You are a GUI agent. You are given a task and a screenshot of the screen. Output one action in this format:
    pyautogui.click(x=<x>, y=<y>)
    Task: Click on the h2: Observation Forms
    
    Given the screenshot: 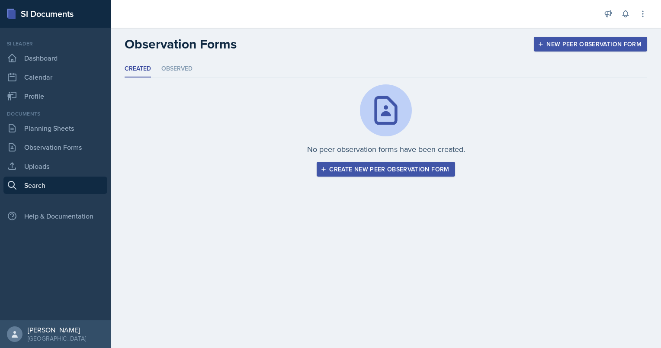 What is the action you would take?
    pyautogui.click(x=181, y=44)
    